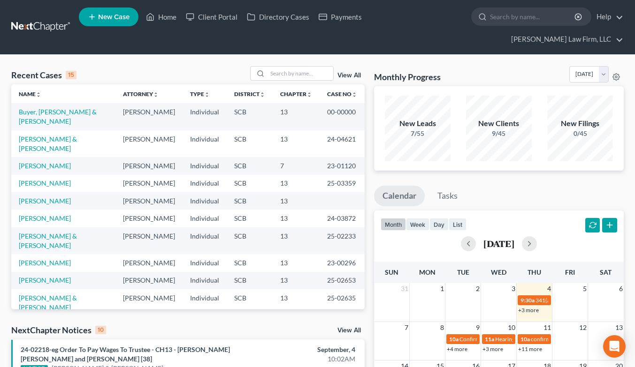 The height and width of the screenshot is (367, 635). What do you see at coordinates (527, 300) in the screenshot?
I see `span: 9:30a` at bounding box center [527, 300].